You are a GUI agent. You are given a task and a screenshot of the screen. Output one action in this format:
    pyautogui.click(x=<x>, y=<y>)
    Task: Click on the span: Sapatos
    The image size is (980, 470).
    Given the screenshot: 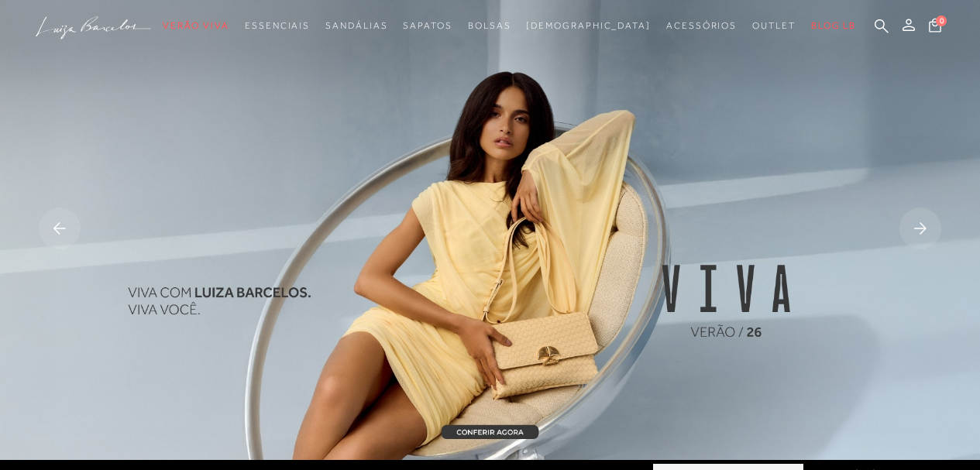 What is the action you would take?
    pyautogui.click(x=427, y=26)
    